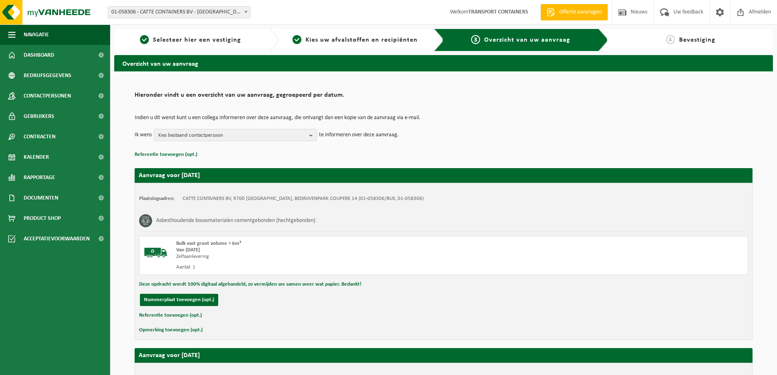 The height and width of the screenshot is (375, 777). Describe the element at coordinates (581, 12) in the screenshot. I see `span: Offerte aanvragen` at that location.